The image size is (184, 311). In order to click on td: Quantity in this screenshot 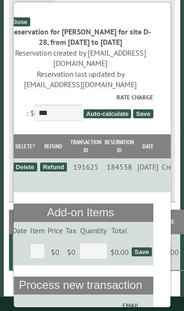, I will do `click(93, 230)`.